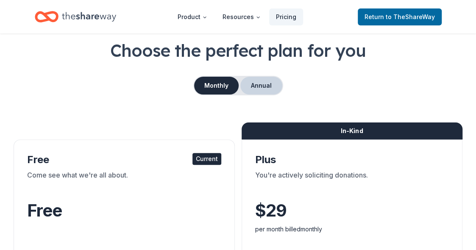  What do you see at coordinates (352, 131) in the screenshot?
I see `div: In-Kind` at bounding box center [352, 131].